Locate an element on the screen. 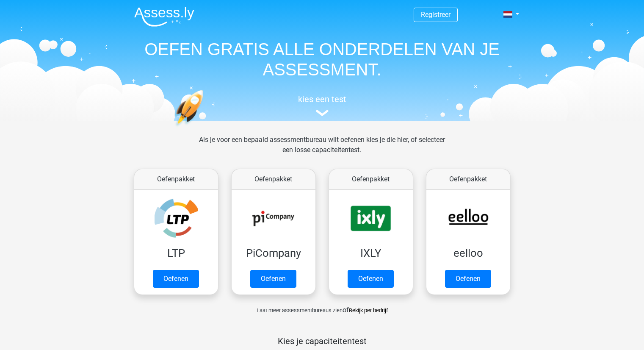 The image size is (644, 350). img: assessment is located at coordinates (322, 112).